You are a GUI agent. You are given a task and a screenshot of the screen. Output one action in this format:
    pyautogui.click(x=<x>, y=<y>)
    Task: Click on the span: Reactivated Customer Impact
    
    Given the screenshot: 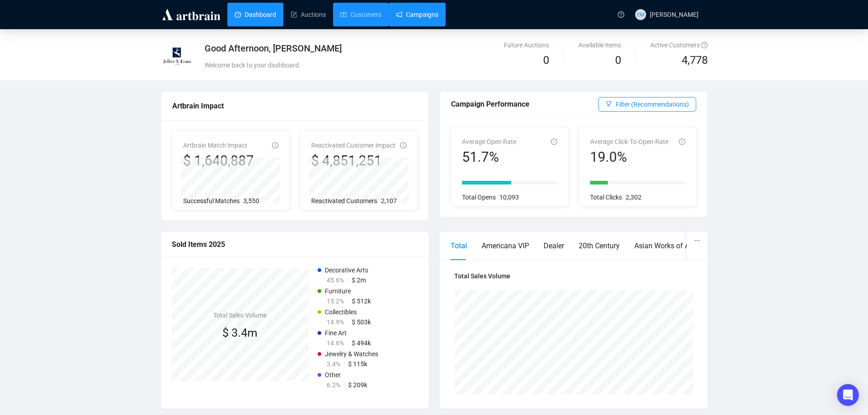 What is the action you would take?
    pyautogui.click(x=353, y=145)
    